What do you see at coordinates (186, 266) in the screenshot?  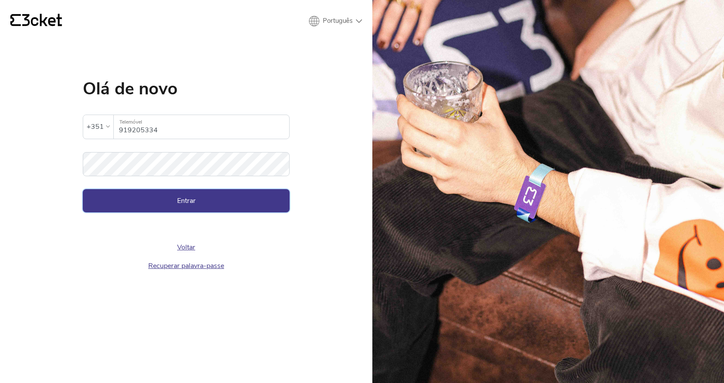 I see `a: Recuperar palavra-passe` at bounding box center [186, 266].